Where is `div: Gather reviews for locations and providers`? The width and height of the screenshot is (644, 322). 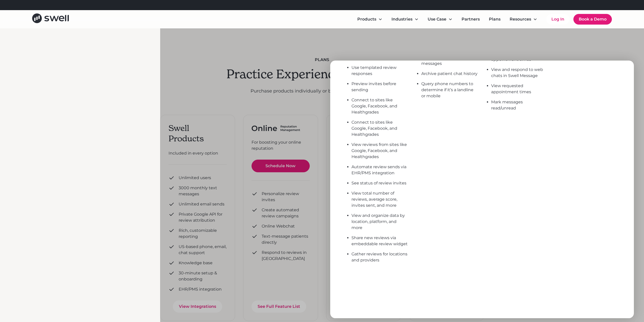
div: Gather reviews for locations and providers is located at coordinates (380, 257).